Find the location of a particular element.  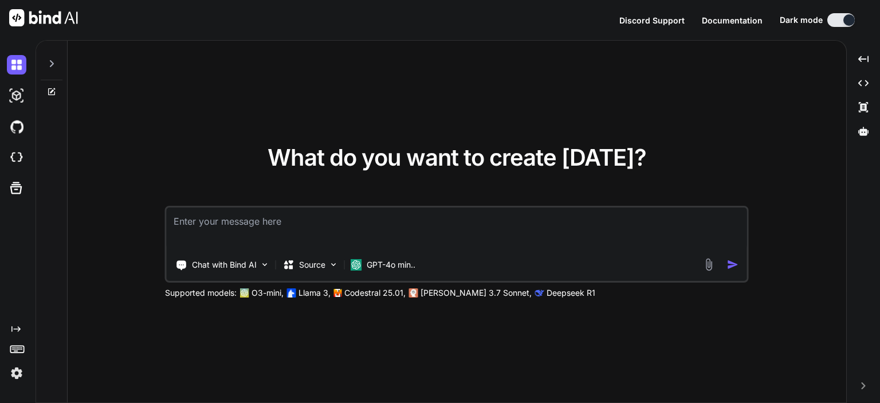

img: icon is located at coordinates (733, 264).